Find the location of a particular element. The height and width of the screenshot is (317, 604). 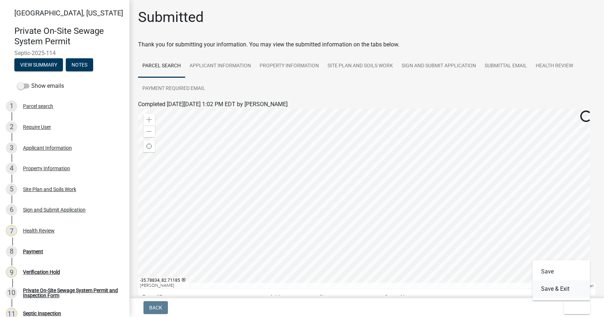

div: Parcel search is located at coordinates (38, 106).